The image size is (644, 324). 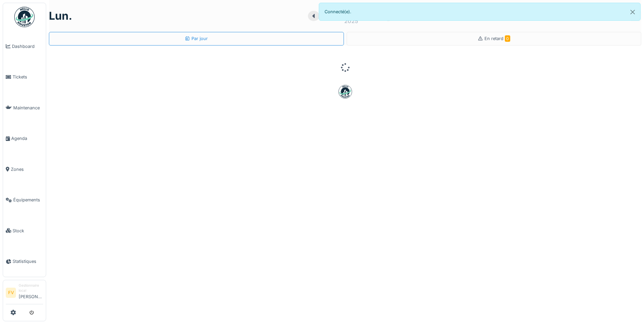 I want to click on a: Zones, so click(x=24, y=170).